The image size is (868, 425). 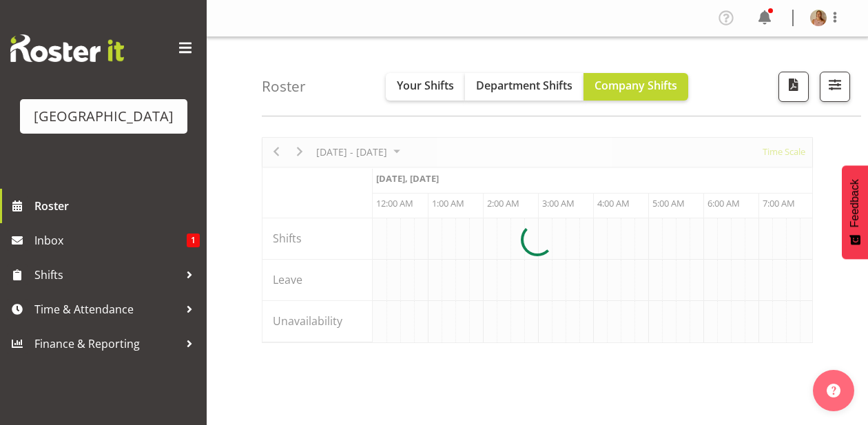 What do you see at coordinates (636, 85) in the screenshot?
I see `span: Company Shifts` at bounding box center [636, 85].